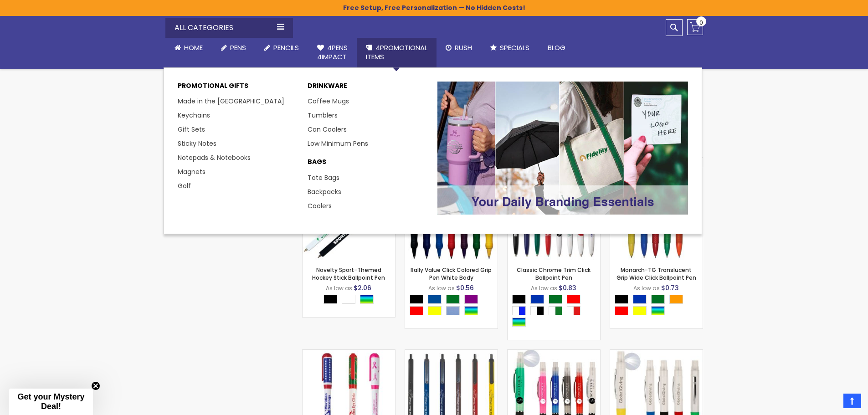  What do you see at coordinates (670, 288) in the screenshot?
I see `span: $0.73` at bounding box center [670, 288].